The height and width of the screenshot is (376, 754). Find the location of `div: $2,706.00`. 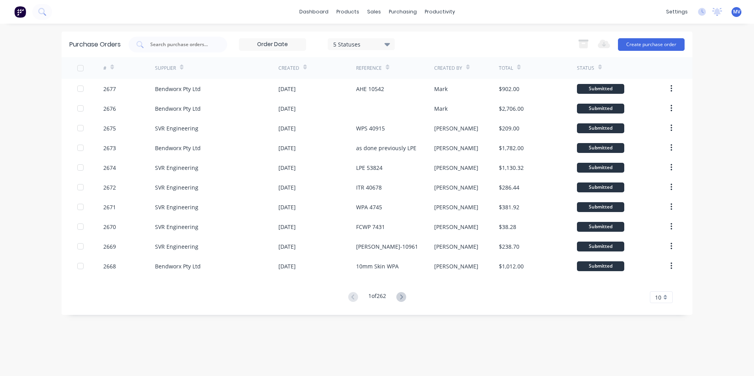

div: $2,706.00 is located at coordinates (511, 108).